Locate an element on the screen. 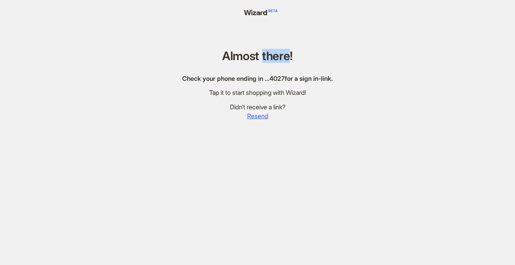  span: Resend is located at coordinates (258, 116).